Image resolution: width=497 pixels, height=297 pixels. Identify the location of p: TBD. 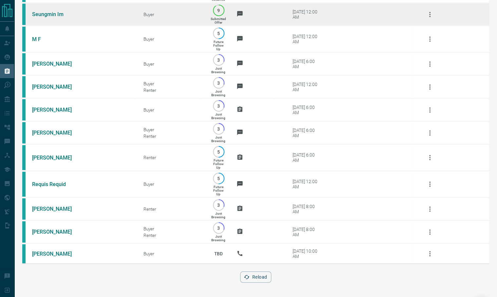
(219, 253).